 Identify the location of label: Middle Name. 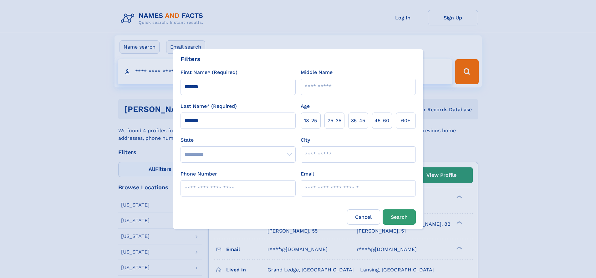
(317, 72).